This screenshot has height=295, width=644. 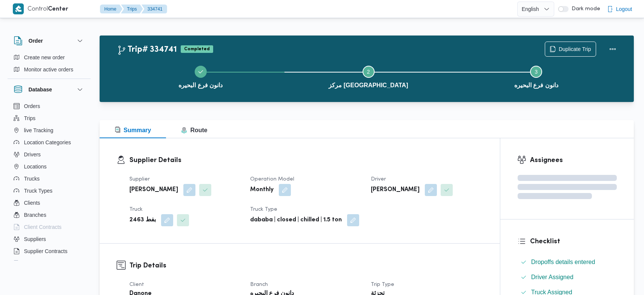 What do you see at coordinates (49, 239) in the screenshot?
I see `button: Suppliers` at bounding box center [49, 239].